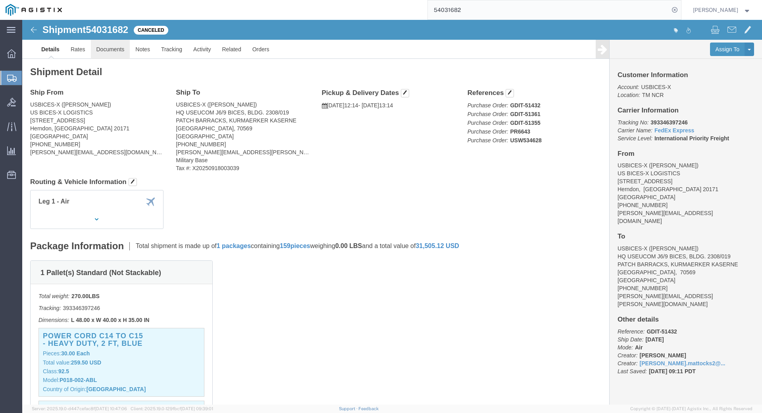  I want to click on span: Stuart Packer, so click(716, 10).